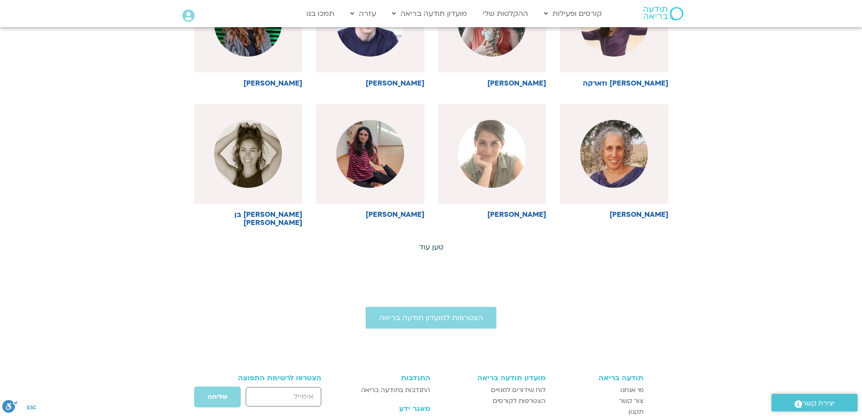 The height and width of the screenshot is (416, 862). Describe the element at coordinates (492, 401) in the screenshot. I see `a: הצטרפות לקורסים` at that location.